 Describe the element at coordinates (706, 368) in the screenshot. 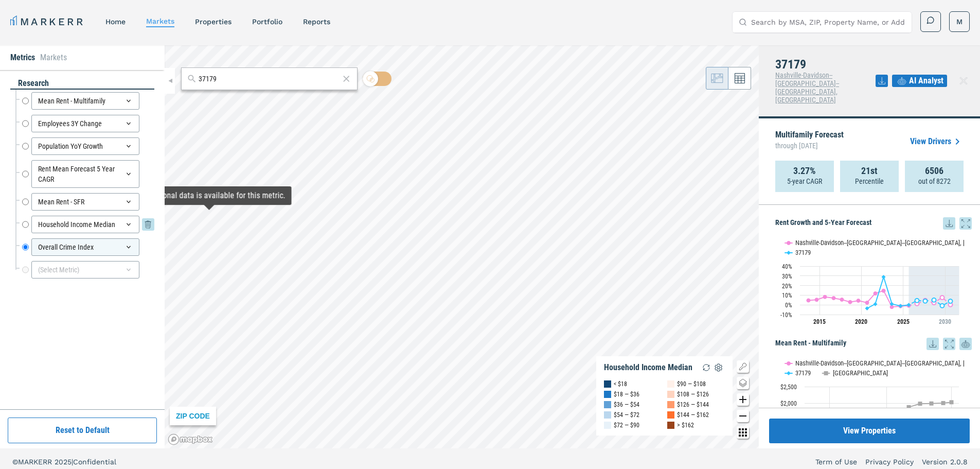

I see `img: Reload Legend` at that location.